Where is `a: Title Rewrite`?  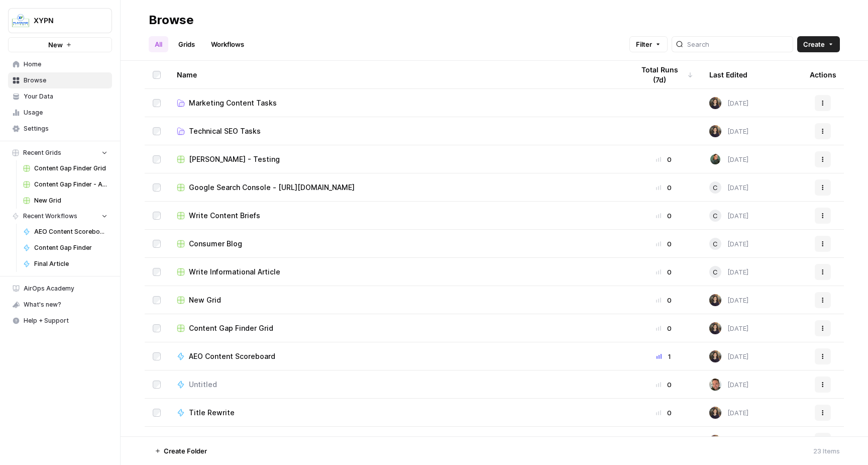
a: Title Rewrite is located at coordinates (397, 413).